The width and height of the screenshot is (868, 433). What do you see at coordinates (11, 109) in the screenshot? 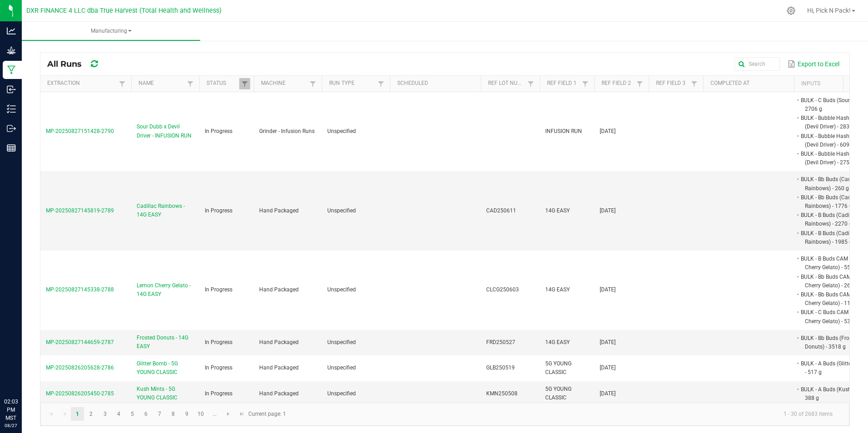
I see `inline-svg: Inventory` at bounding box center [11, 109].